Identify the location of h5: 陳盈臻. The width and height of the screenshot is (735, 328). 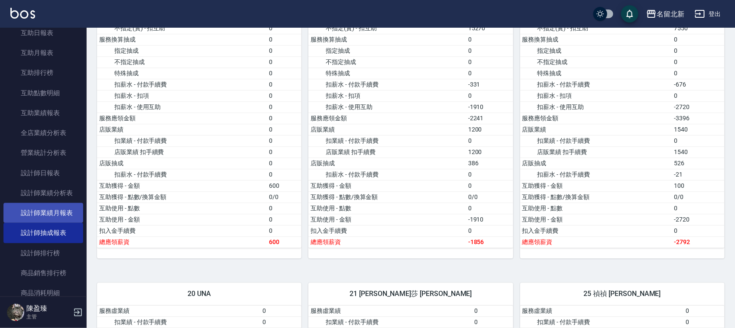
(49, 309).